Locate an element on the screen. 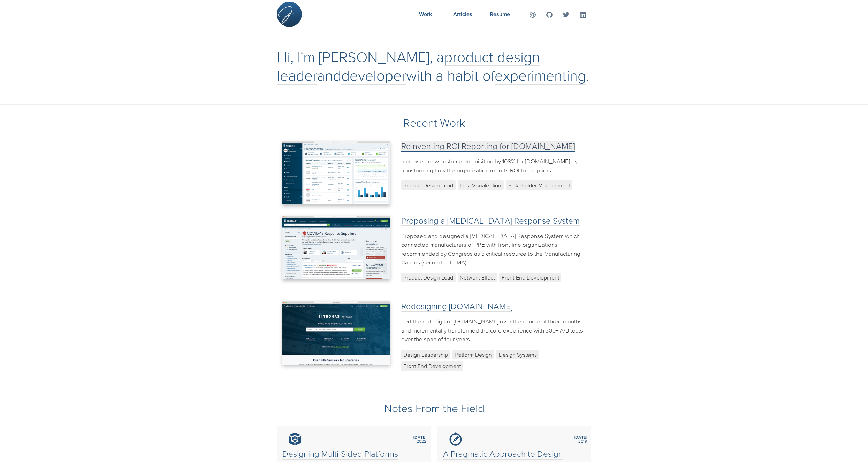 Image resolution: width=868 pixels, height=462 pixels. img: Designing Multi-Sided Platforms is located at coordinates (295, 439).